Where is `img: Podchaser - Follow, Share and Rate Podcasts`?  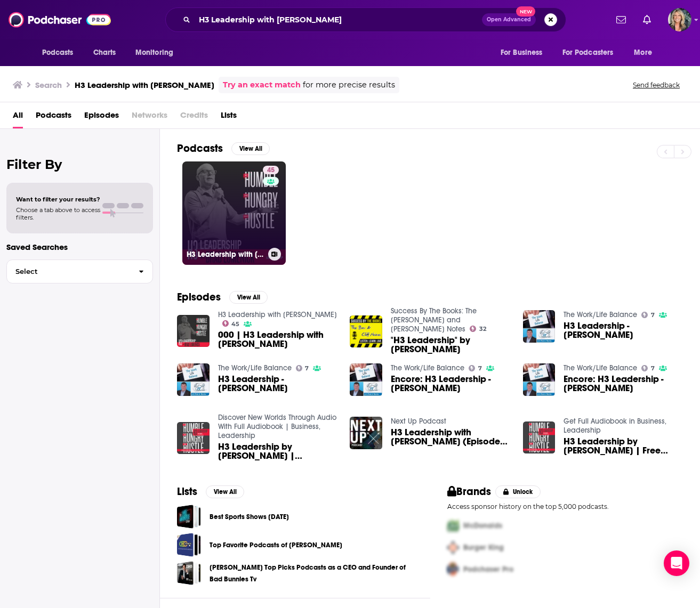 img: Podchaser - Follow, Share and Rate Podcasts is located at coordinates (60, 19).